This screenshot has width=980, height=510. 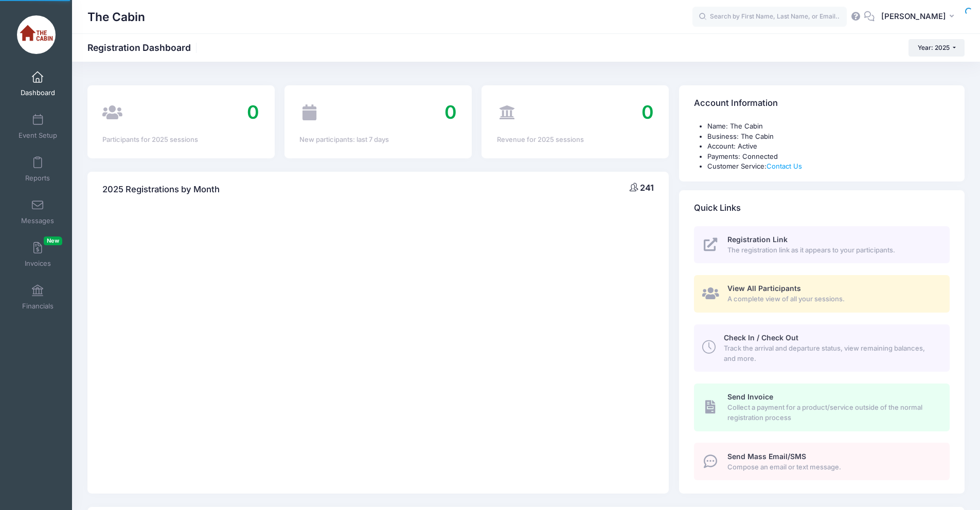 What do you see at coordinates (937, 48) in the screenshot?
I see `button: Year: 2025` at bounding box center [937, 48].